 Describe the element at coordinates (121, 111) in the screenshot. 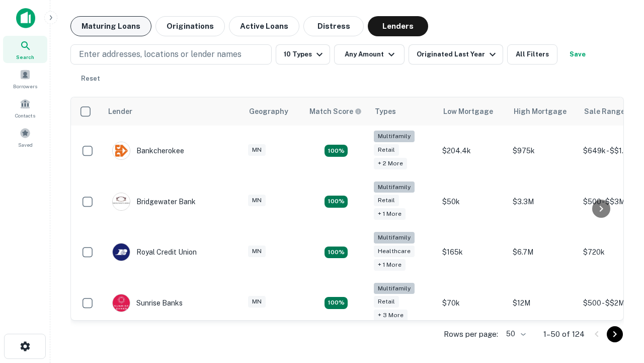

I see `div: Lender` at that location.